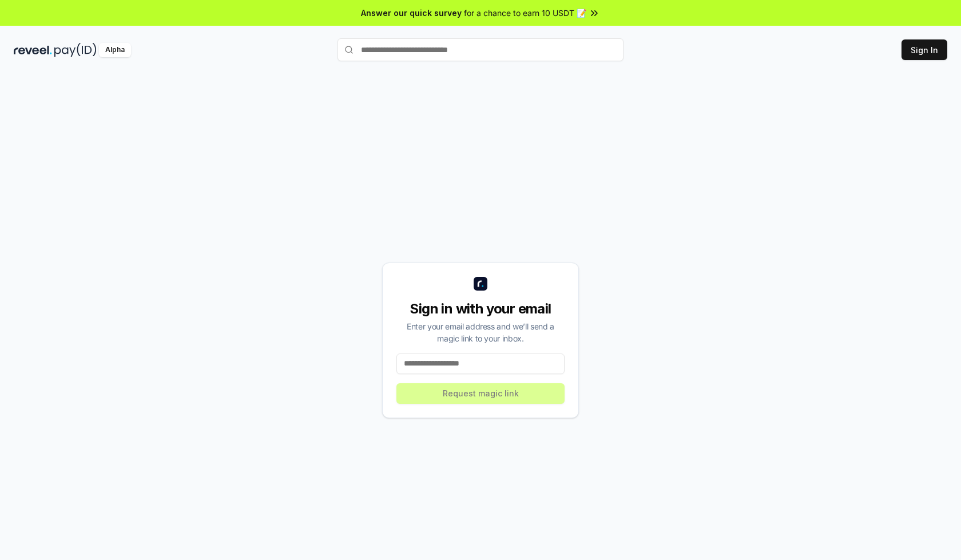 This screenshot has width=961, height=560. I want to click on button: Sign In, so click(924, 50).